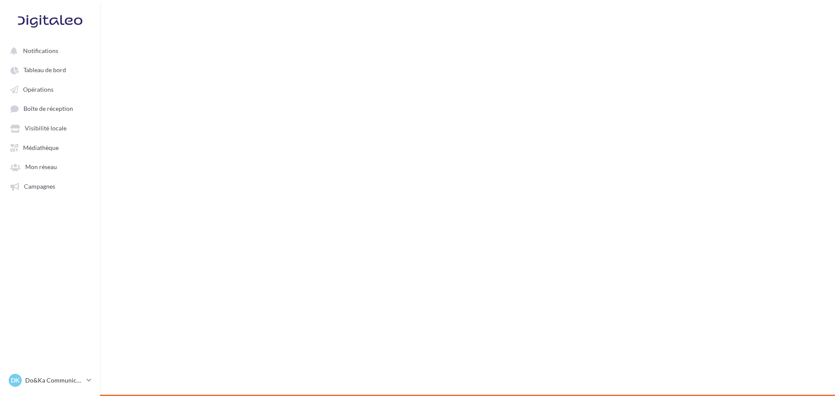 The image size is (835, 396). What do you see at coordinates (40, 186) in the screenshot?
I see `span: Campagnes` at bounding box center [40, 186].